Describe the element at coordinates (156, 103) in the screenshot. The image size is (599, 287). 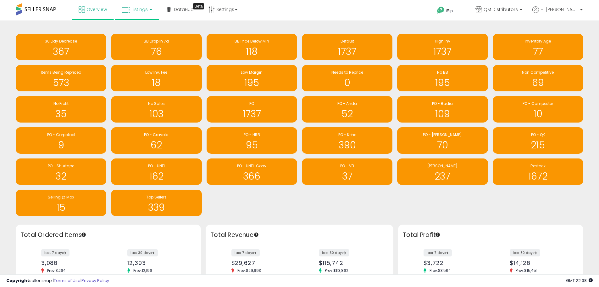
I see `span: No Sales` at that location.